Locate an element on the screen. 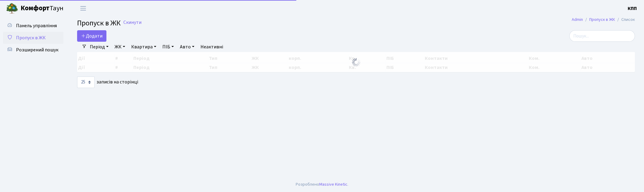 This screenshot has width=644, height=192. select: записів на сторінці is located at coordinates (86, 82).